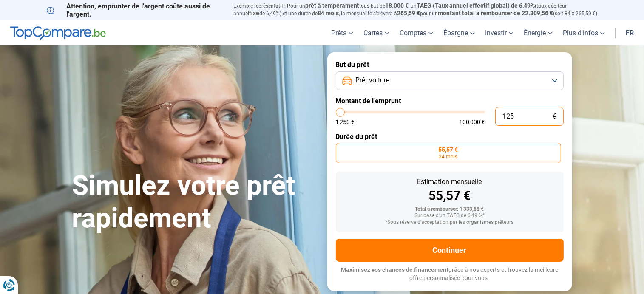 This screenshot has height=294, width=644. I want to click on span: 84 mois, so click(328, 13).